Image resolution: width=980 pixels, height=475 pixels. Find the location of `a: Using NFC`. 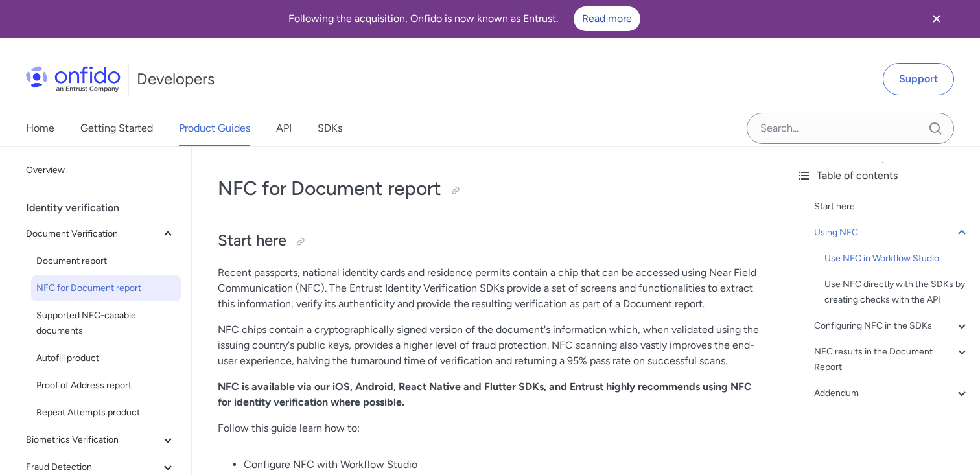

a: Using NFC is located at coordinates (891, 233).